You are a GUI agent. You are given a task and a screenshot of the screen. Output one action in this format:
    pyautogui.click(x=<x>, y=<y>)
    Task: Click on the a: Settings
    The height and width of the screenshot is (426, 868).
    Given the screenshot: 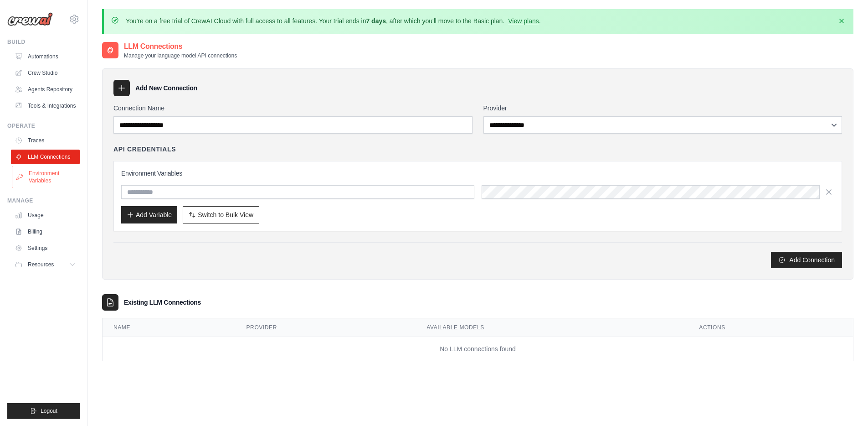 What is the action you would take?
    pyautogui.click(x=45, y=248)
    